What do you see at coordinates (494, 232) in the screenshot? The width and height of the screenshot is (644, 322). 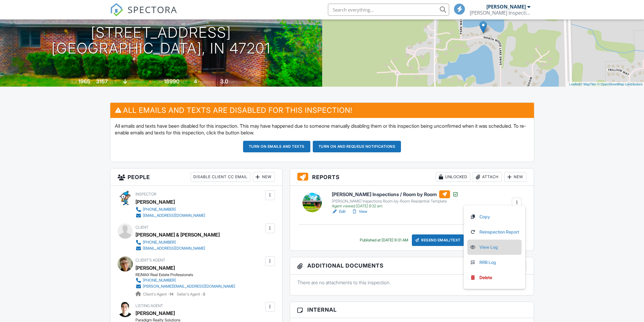 I see `a: Reinspection Report` at bounding box center [494, 232].